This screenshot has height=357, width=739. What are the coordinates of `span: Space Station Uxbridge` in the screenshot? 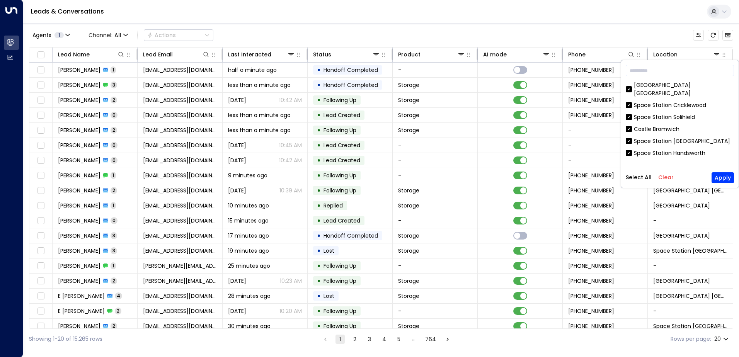 It's located at (690, 190).